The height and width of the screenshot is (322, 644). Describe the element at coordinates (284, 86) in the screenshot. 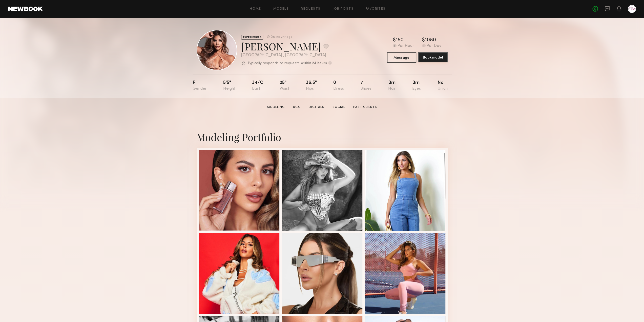

I see `div: 25"` at that location.